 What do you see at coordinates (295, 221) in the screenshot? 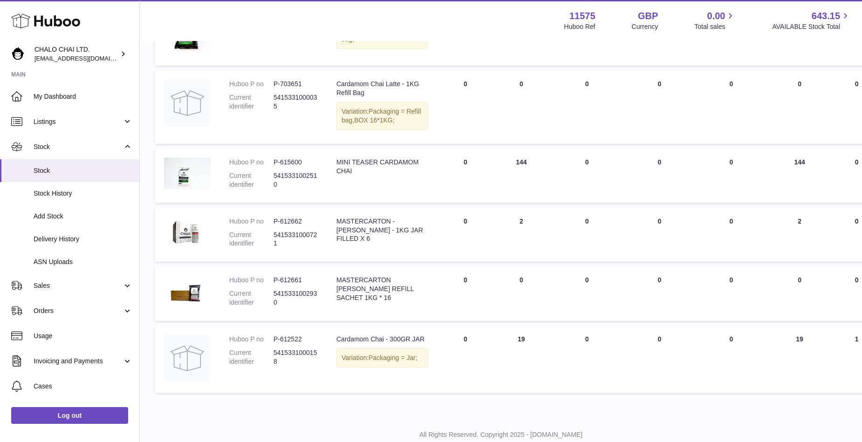
I see `dd: P-612662` at bounding box center [295, 221].